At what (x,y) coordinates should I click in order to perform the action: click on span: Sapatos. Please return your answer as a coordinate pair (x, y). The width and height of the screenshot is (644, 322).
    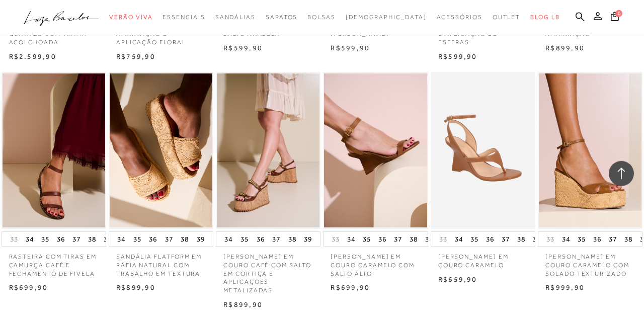
    Looking at the image, I should click on (281, 17).